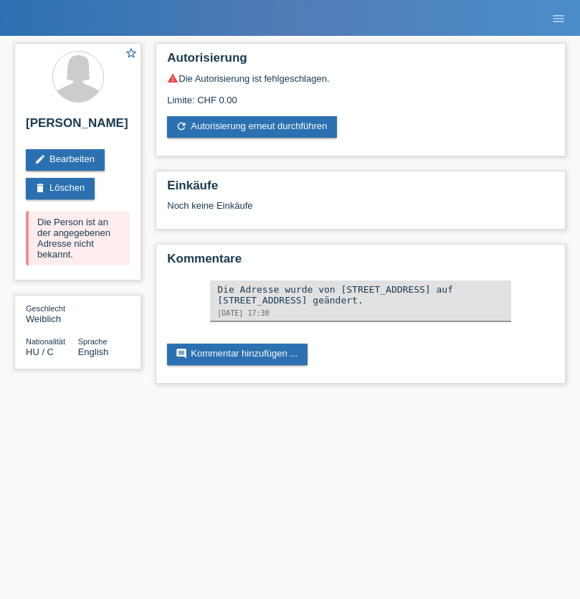  Describe the element at coordinates (181, 126) in the screenshot. I see `i: refresh` at that location.